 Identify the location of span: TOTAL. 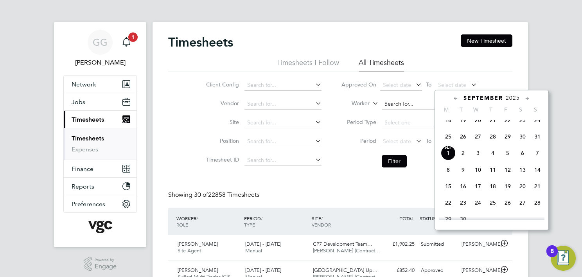
(407, 218).